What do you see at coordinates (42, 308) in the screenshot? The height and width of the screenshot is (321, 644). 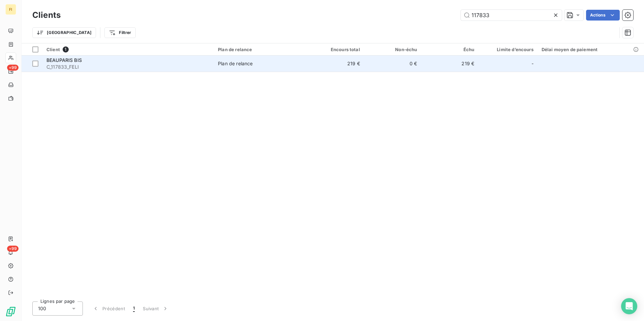 I see `span: 100` at bounding box center [42, 308].